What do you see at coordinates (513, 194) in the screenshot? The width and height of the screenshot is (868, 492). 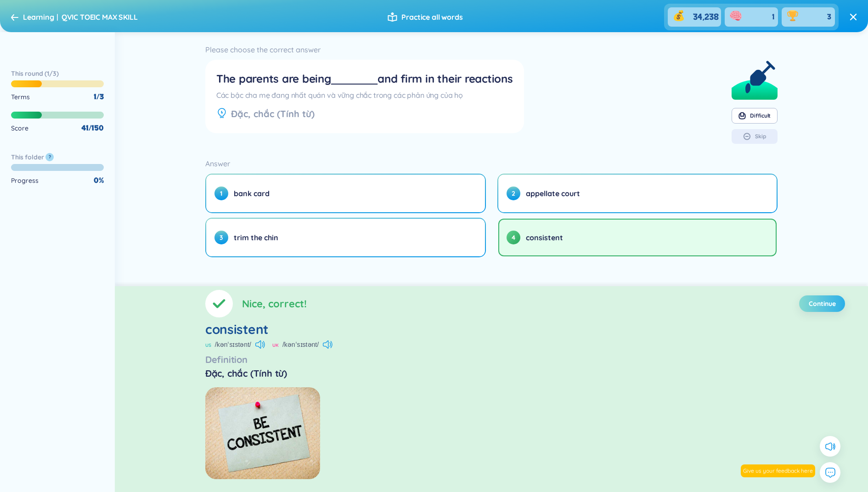 I see `span: 2` at bounding box center [513, 194].